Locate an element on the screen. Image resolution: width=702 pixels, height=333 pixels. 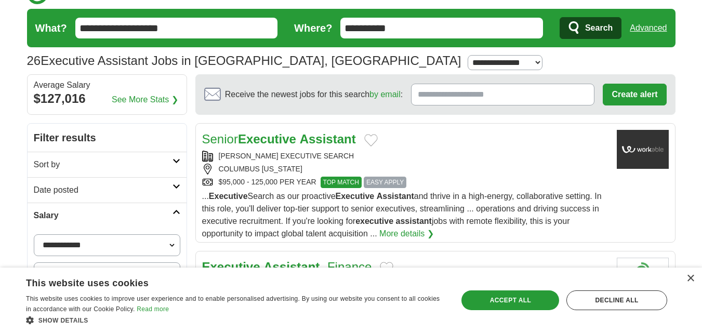
h2: Salary is located at coordinates (103, 216).